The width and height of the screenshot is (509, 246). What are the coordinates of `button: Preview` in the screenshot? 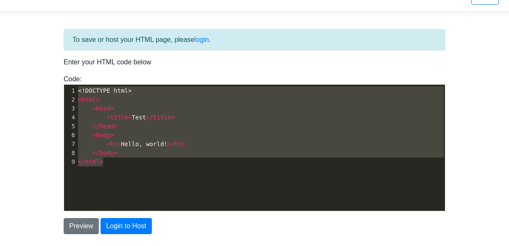 It's located at (81, 226).